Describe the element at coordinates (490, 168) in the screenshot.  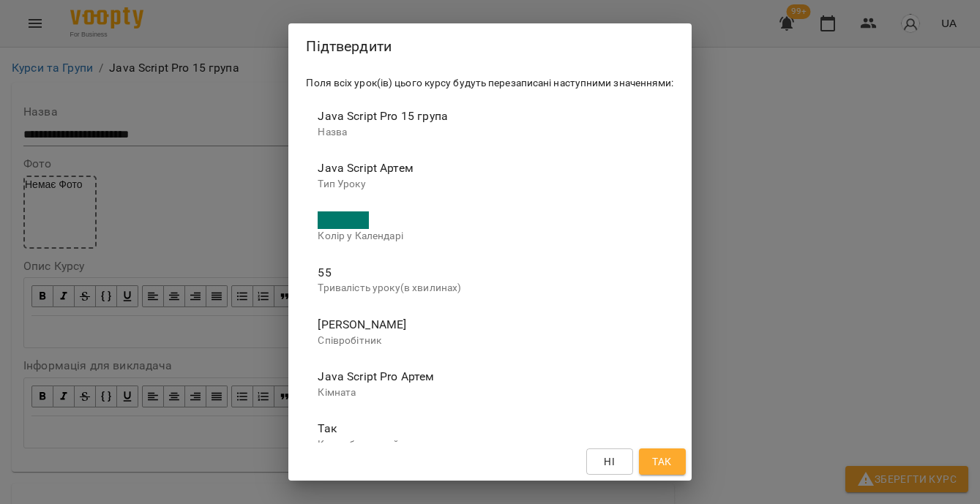
I see `span: Java Script Артем` at that location.